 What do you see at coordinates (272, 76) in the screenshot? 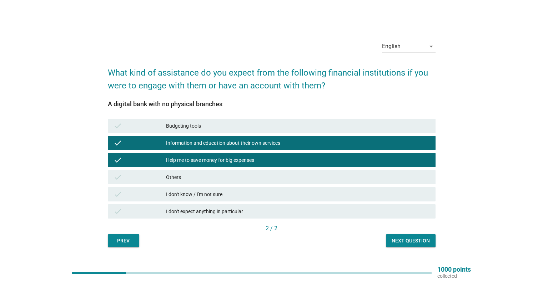
I see `h2: What kind of assistance do you expect from the following financial institutions if you were to en...` at bounding box center [272, 76].